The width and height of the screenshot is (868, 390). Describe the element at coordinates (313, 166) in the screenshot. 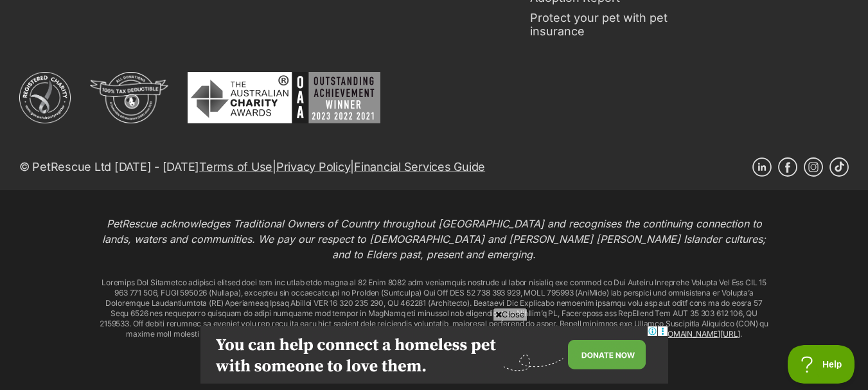

I see `a: Privacy Policy` at that location.